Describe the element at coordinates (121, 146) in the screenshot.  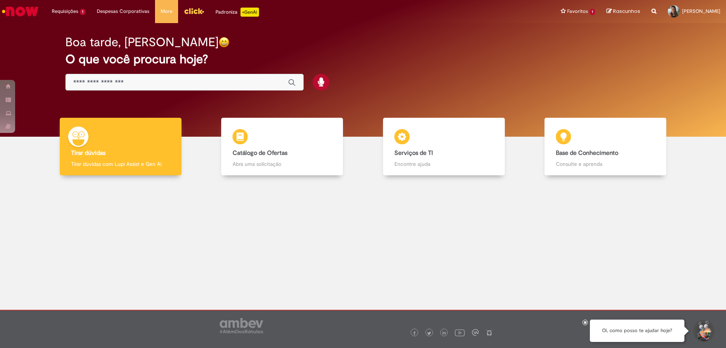
I see `a: Tirar dúvidas Tirar dúvidas com Lupi Assist e Gen Ai` at that location.